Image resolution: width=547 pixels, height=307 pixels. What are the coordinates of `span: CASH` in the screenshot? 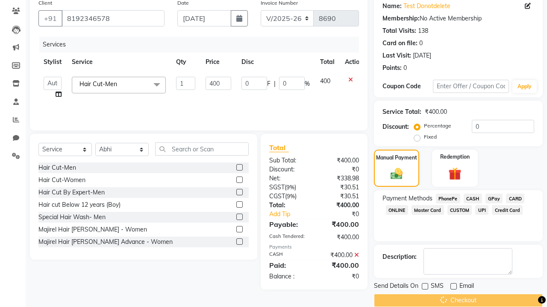 It's located at (472, 199).